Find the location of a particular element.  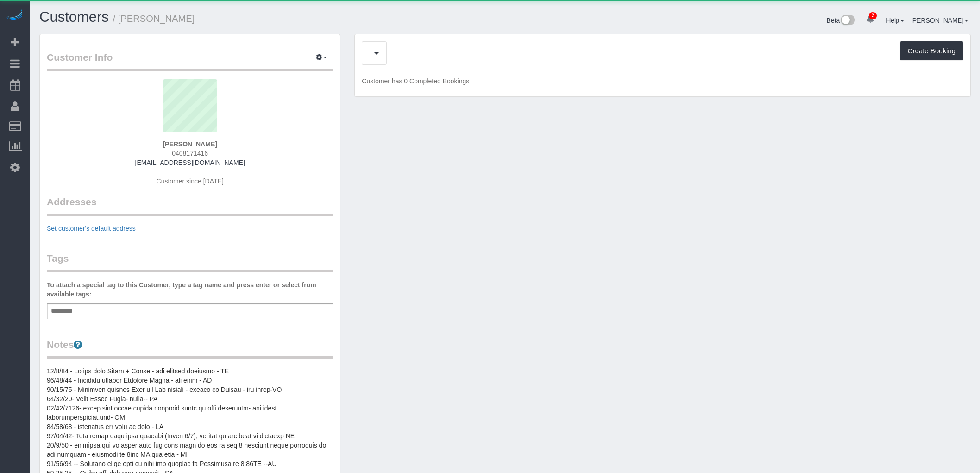

button: Create Booking is located at coordinates (931, 51).